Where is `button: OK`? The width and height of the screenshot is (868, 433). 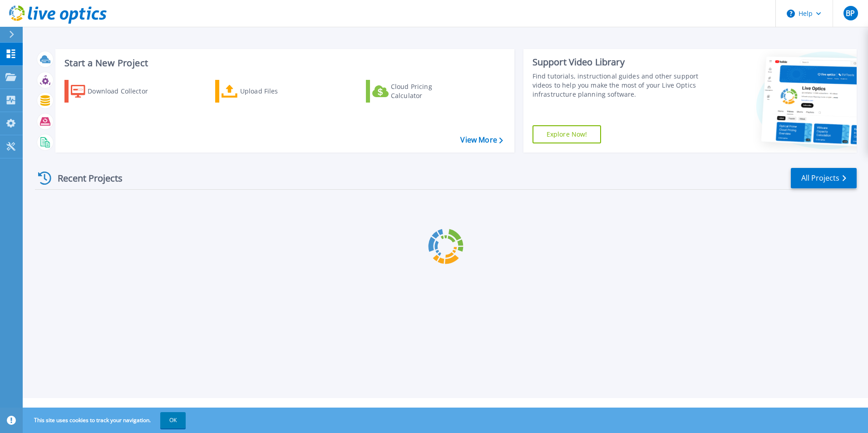
button: OK is located at coordinates (173, 421).